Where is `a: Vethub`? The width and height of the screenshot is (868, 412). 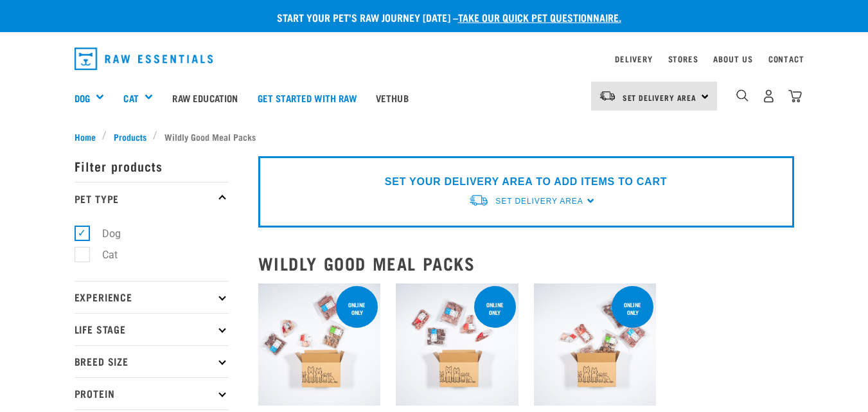
a: Vethub is located at coordinates (392, 97).